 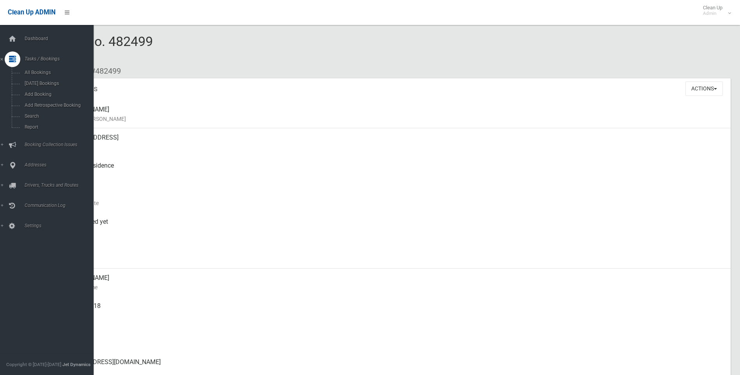 I want to click on button: Actions, so click(x=704, y=89).